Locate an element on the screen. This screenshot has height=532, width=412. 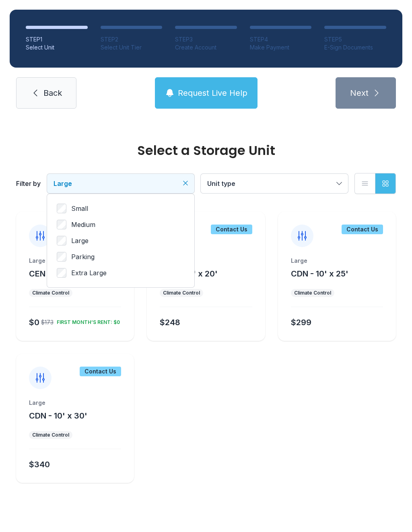
button: CDN - 10' x 25' is located at coordinates (319, 274).